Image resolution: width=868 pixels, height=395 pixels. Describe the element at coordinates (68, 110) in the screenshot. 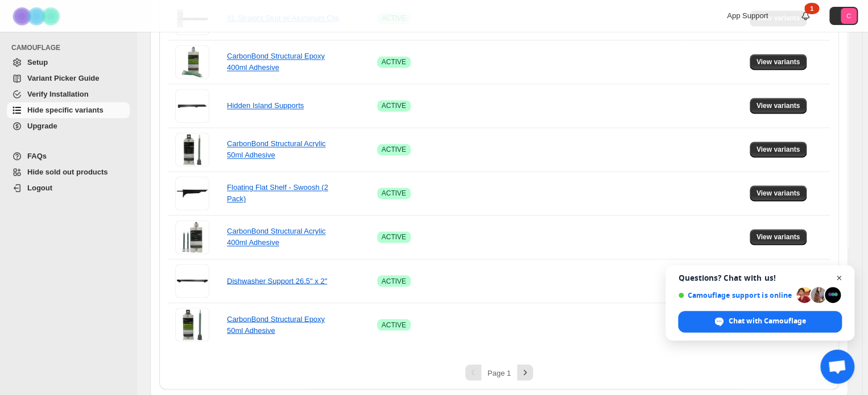

I see `a: Hide specific variants` at that location.